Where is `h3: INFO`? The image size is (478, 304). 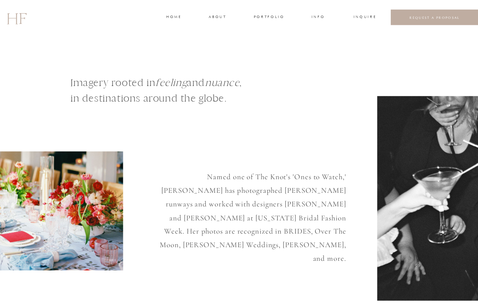 h3: INFO is located at coordinates (318, 18).